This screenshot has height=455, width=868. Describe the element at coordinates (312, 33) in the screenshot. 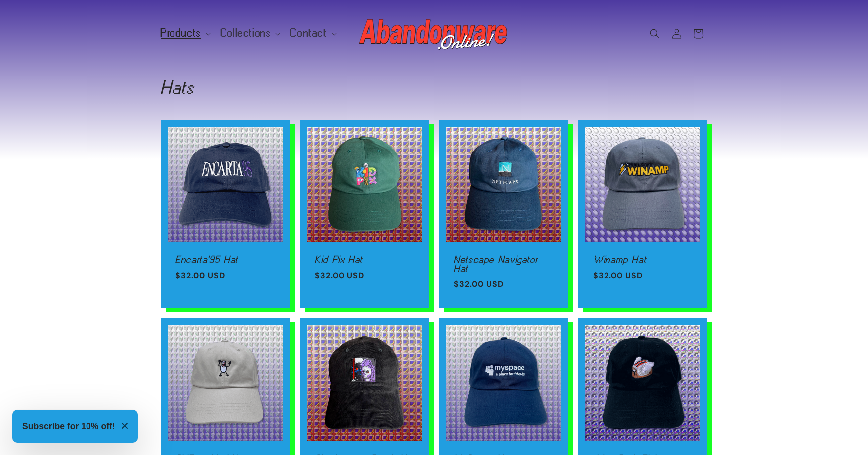

I see `summary: Contact` at that location.